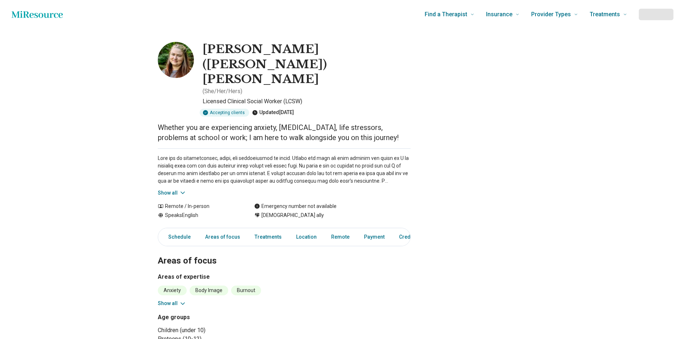  Describe the element at coordinates (37, 14) in the screenshot. I see `a: Home page` at that location.